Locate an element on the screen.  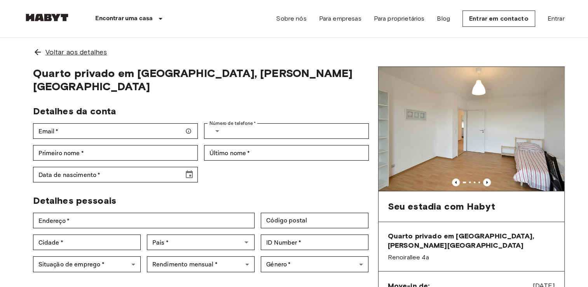
div: Último nome is located at coordinates (286, 153).